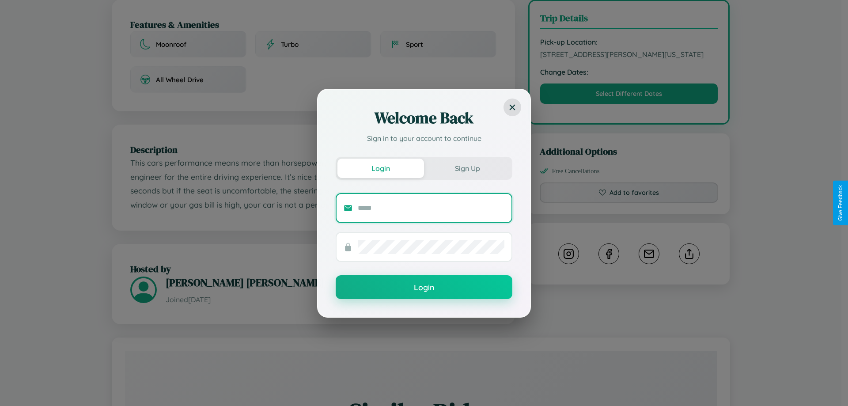 This screenshot has height=406, width=848. What do you see at coordinates (467, 168) in the screenshot?
I see `button: Sign Up` at bounding box center [467, 168].